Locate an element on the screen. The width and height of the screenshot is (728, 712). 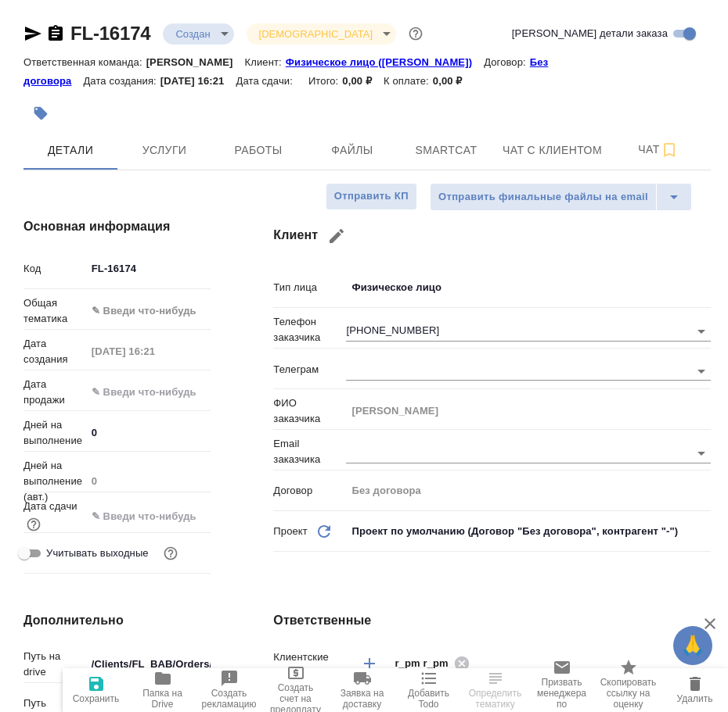
button: Добавить Todo is located at coordinates (428, 691).